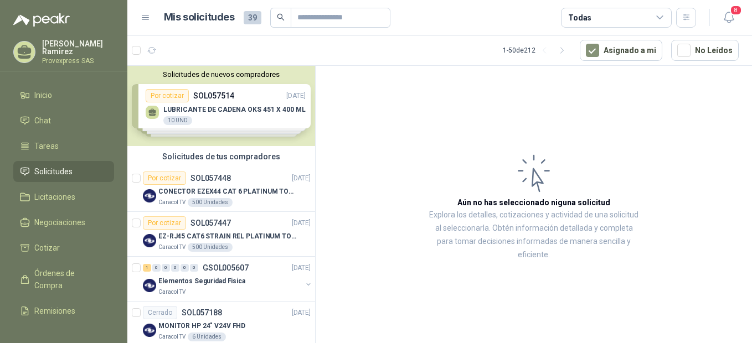  I want to click on button: 8, so click(729, 18).